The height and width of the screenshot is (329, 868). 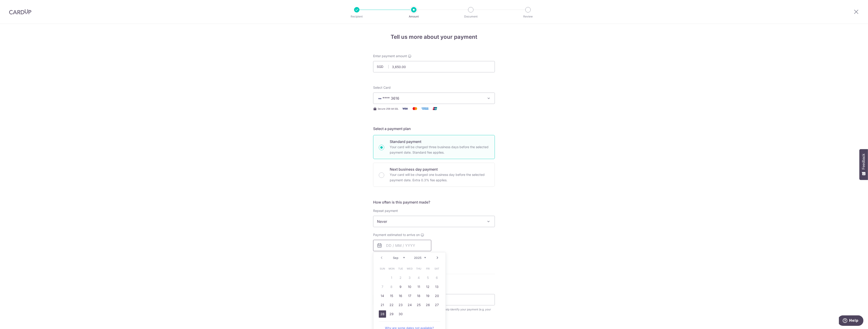 What do you see at coordinates (415, 108) in the screenshot?
I see `img: Mastercard` at bounding box center [415, 108].